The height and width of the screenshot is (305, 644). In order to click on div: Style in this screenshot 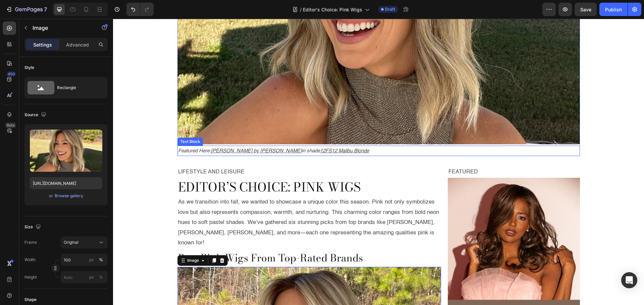, I will do `click(29, 68)`.